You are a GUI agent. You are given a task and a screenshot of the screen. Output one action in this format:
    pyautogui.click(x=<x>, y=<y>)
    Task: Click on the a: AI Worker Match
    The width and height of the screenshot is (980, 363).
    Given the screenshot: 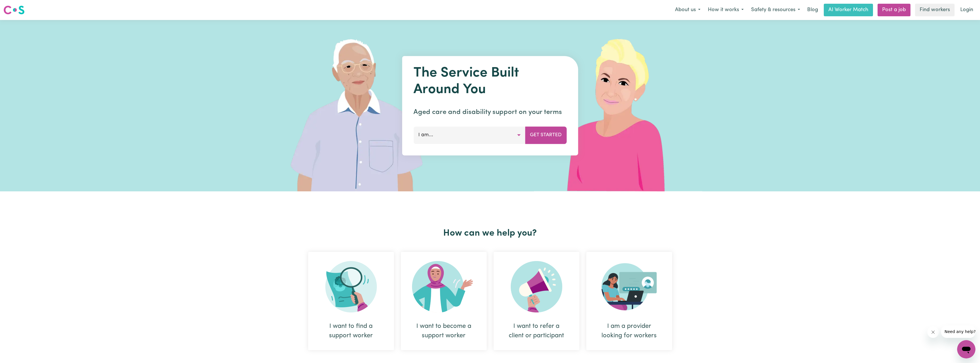 What is the action you would take?
    pyautogui.click(x=848, y=10)
    